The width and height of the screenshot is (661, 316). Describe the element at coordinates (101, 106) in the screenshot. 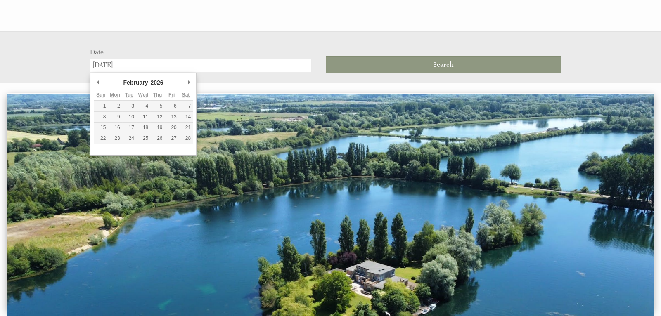

I see `button: 1` at that location.